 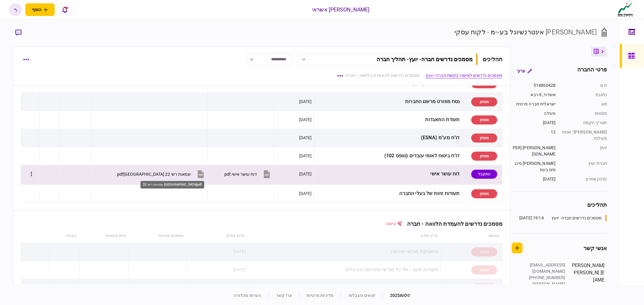 What do you see at coordinates (383, 75) in the screenshot?
I see `a: מסמכים נדרשים להעמדת הלוואה - חברה` at bounding box center [383, 75].